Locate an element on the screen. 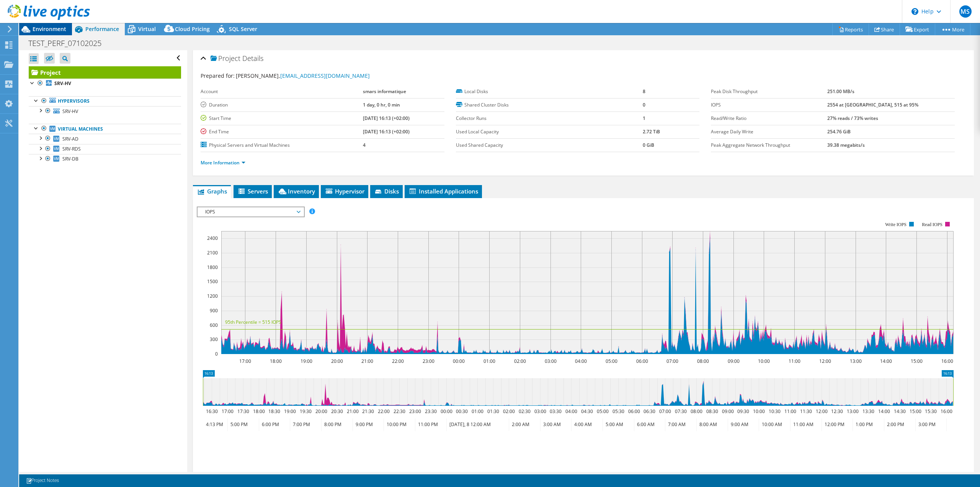  b: 27% reads / 73% writes is located at coordinates (853, 118).